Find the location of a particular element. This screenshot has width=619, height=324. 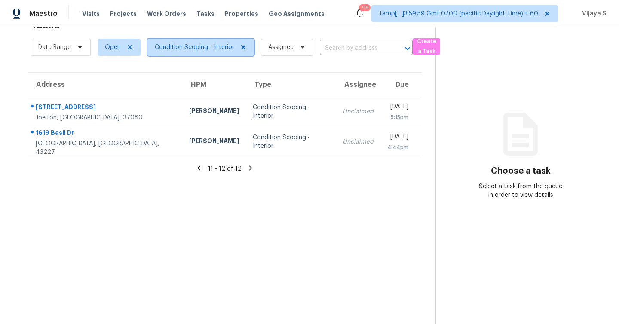

h3: Choose a task is located at coordinates (521, 171).